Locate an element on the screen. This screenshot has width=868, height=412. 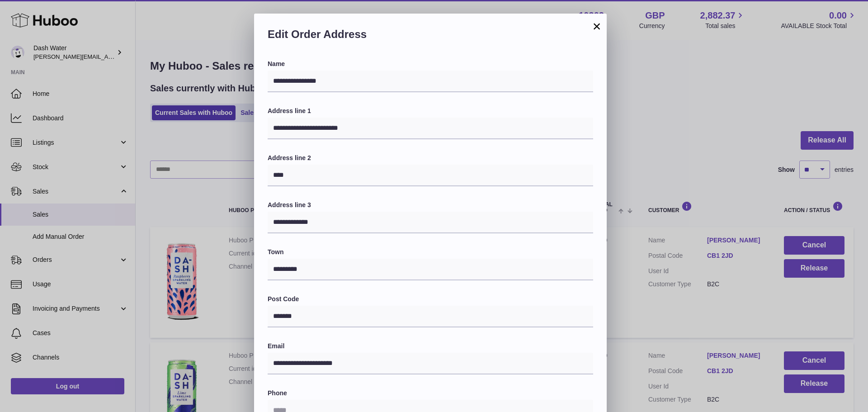
h2: Edit Order Address is located at coordinates (431, 36).